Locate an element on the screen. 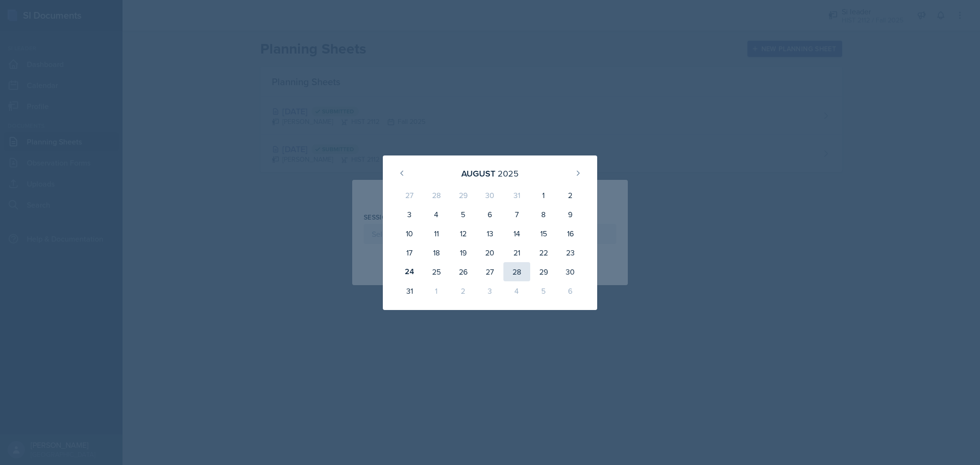  div: 14 is located at coordinates (517, 233).